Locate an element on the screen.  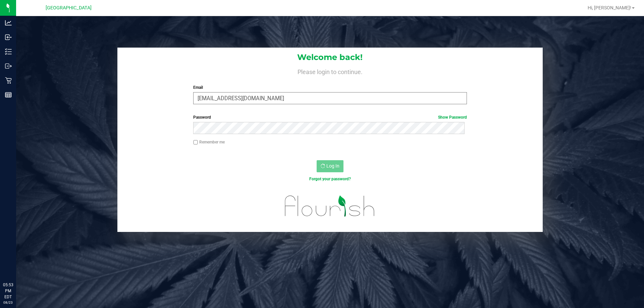
h1: Welcome back! is located at coordinates (330, 57).